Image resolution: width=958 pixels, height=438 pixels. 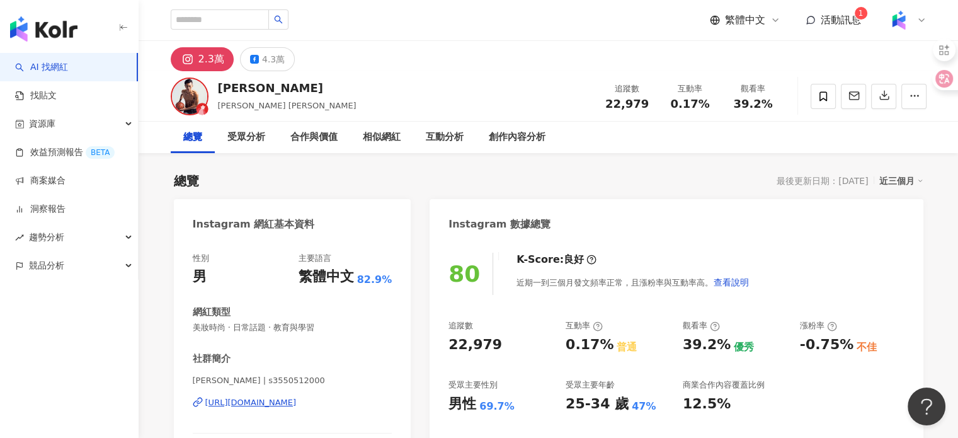 I want to click on div: 相似網紅, so click(x=382, y=137).